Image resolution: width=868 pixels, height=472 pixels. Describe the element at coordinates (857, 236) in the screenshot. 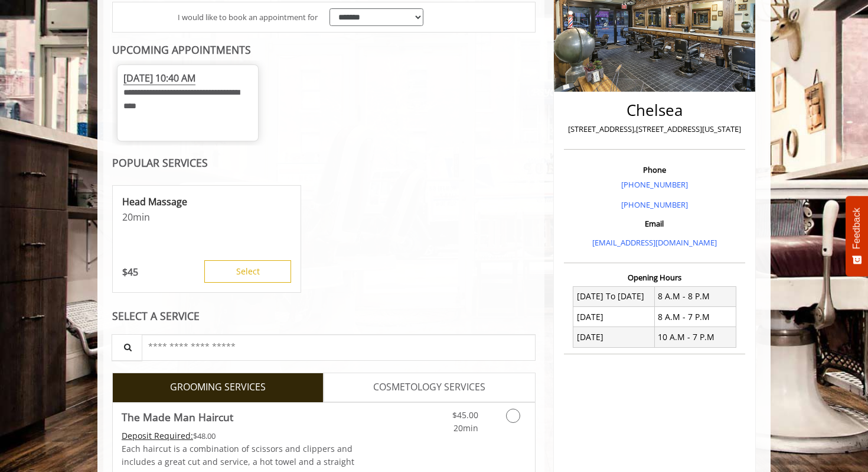

I see `button: Feedback - Show survey` at that location.